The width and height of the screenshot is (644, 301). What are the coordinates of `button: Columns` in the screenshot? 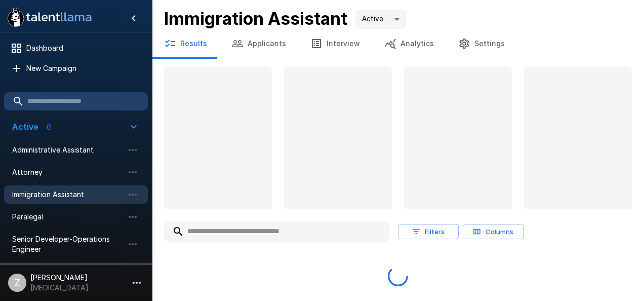 It's located at (494, 231).